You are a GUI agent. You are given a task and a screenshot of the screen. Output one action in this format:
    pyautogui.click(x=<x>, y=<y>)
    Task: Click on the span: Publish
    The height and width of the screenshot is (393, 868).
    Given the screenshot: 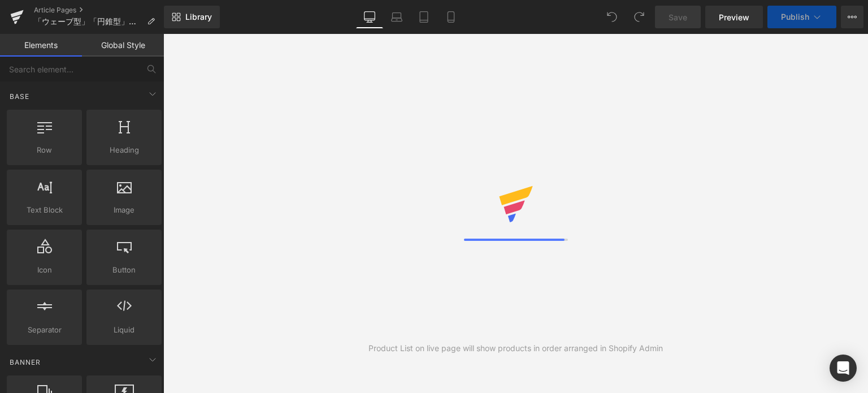 What is the action you would take?
    pyautogui.click(x=795, y=17)
    